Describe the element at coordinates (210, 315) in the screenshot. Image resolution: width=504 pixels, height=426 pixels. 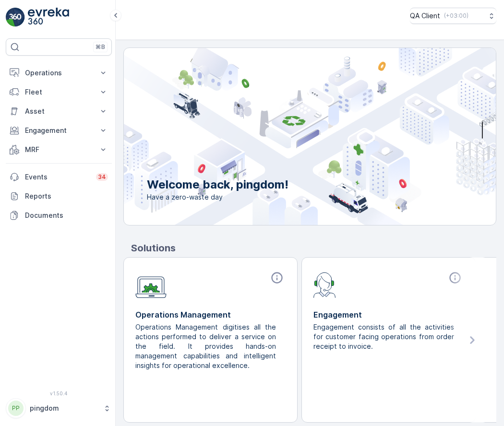
I see `p: Operations Management` at that location.